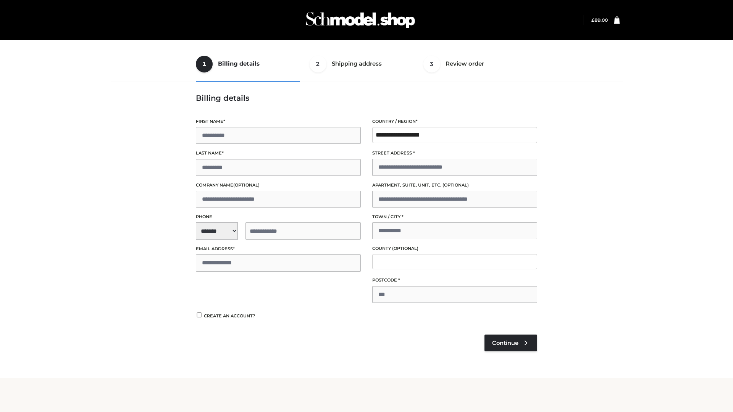 This screenshot has height=412, width=733. Describe the element at coordinates (511, 343) in the screenshot. I see `a: Continue` at that location.